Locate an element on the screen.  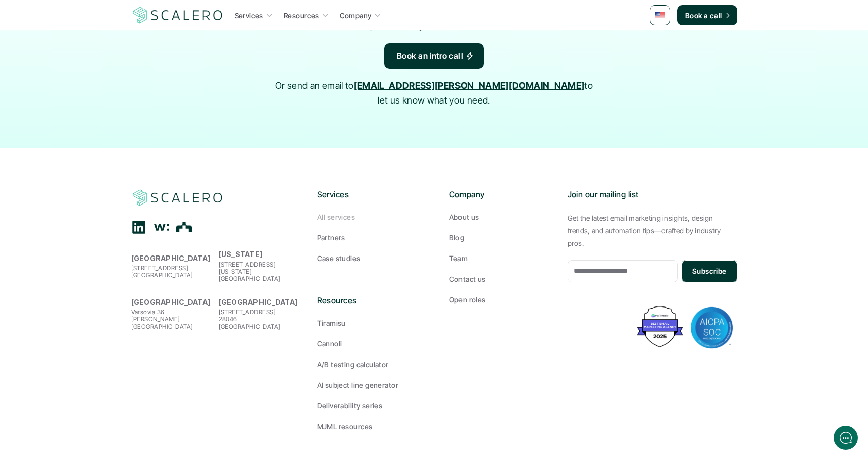
p: Open roles is located at coordinates (467, 299).